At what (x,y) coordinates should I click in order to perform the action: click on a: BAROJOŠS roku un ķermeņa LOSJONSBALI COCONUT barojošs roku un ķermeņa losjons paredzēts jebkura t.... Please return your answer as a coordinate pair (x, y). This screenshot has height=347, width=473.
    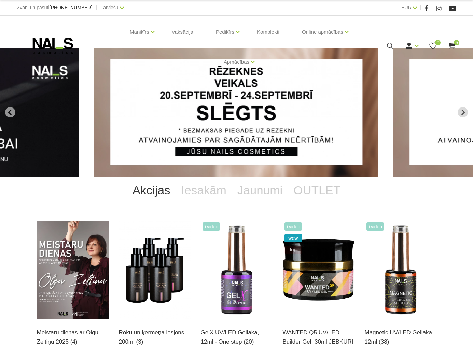
    Looking at the image, I should click on (155, 270).